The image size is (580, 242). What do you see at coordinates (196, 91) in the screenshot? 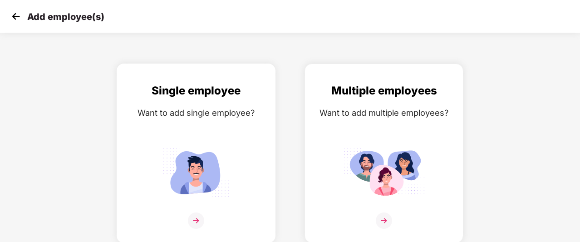
I see `div: Single employee` at bounding box center [196, 91].